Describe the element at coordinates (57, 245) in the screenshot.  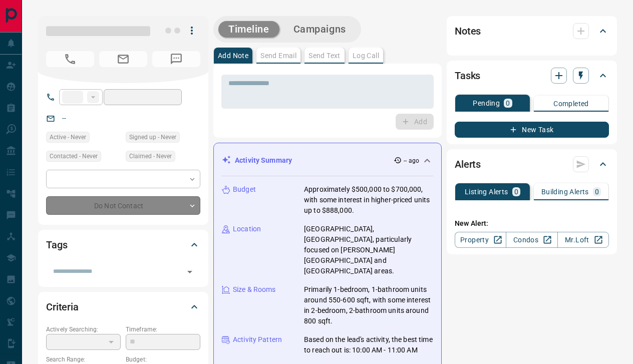
I see `h2: Tags` at that location.